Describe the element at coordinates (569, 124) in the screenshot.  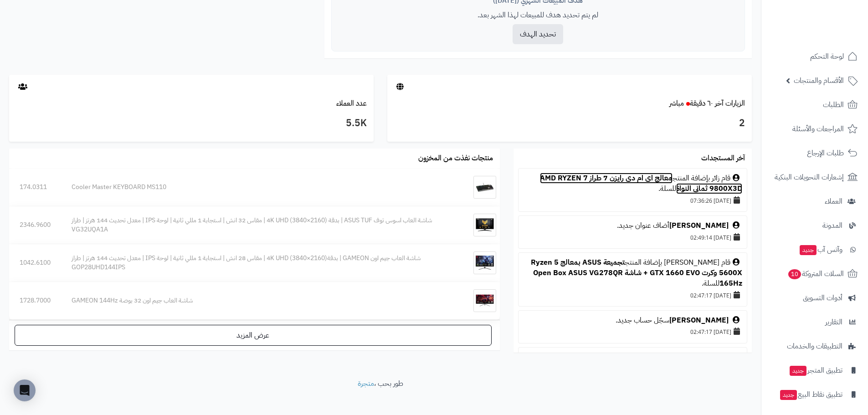
I see `h3: 2` at that location.